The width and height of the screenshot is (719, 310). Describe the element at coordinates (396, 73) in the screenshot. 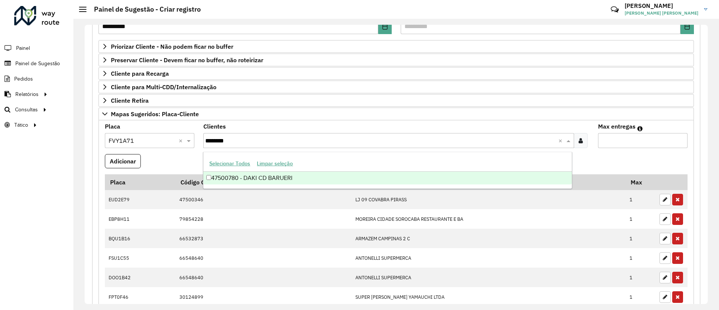

I see `a: Cliente para Recarga` at that location.